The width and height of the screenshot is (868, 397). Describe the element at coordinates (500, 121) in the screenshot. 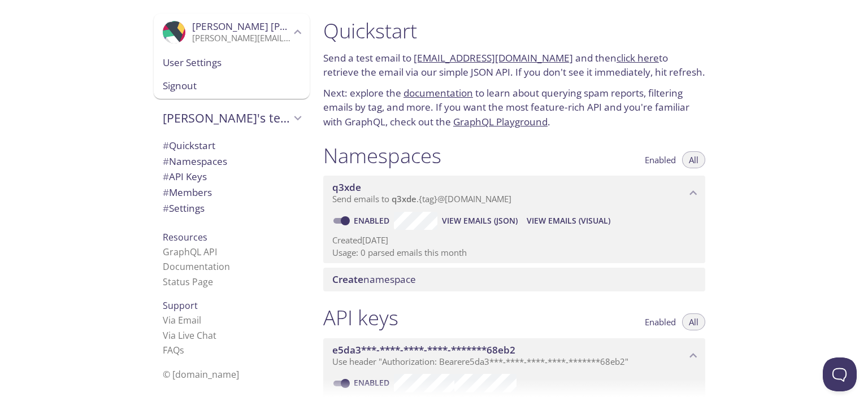

I see `a: GraphQL Playground` at that location.